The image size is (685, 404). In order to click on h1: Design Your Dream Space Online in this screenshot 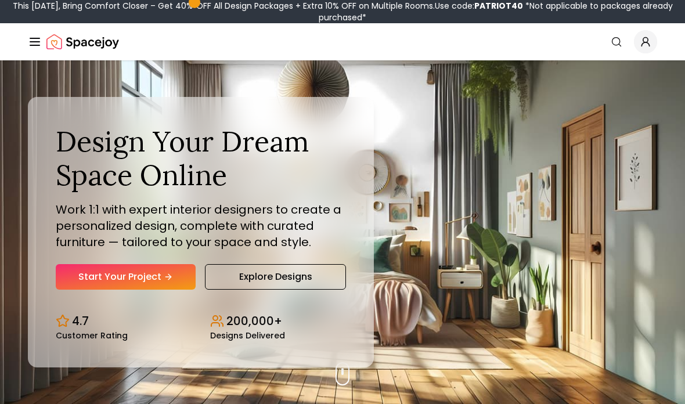, I will do `click(201, 158)`.